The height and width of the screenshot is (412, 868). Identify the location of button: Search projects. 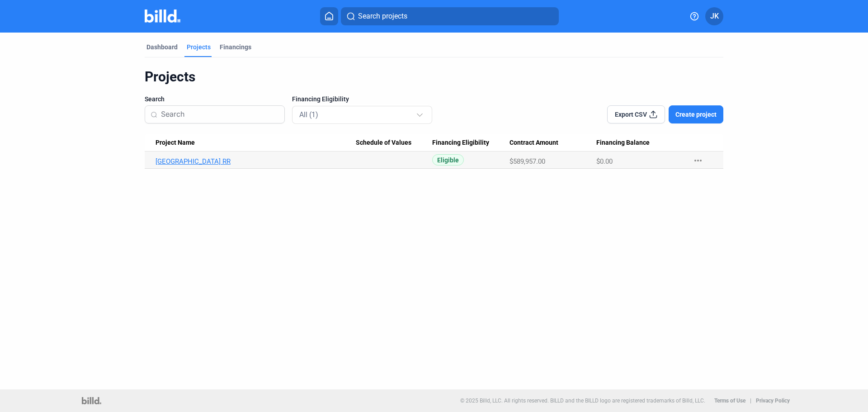
(450, 16).